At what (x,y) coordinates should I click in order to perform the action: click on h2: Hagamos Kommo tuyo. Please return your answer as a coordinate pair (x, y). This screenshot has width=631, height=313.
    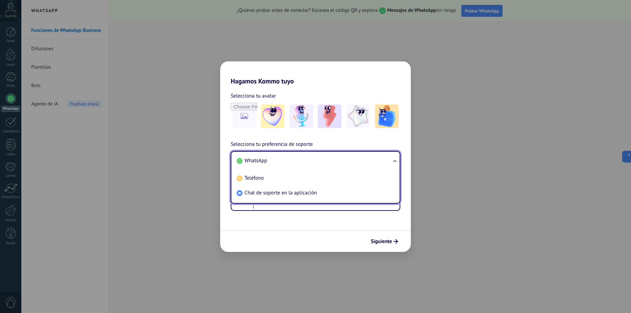
    Looking at the image, I should click on (315, 73).